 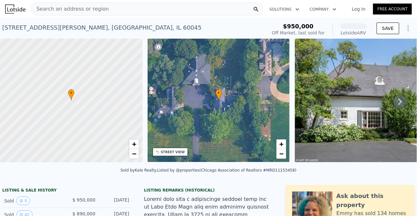 What do you see at coordinates (372, 201) in the screenshot?
I see `div: Ask about this property` at bounding box center [372, 201].